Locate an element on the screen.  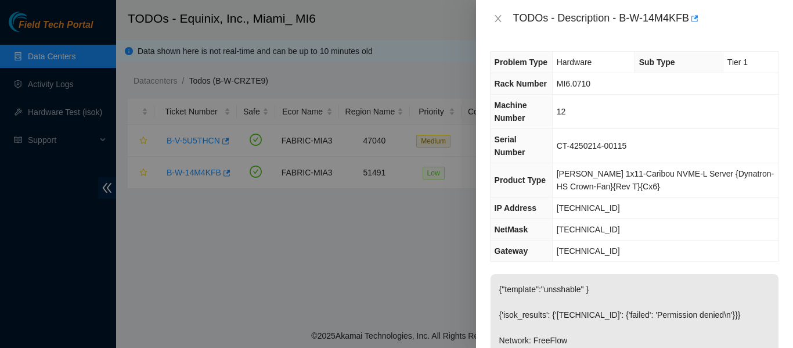
span: 12 is located at coordinates (561, 111).